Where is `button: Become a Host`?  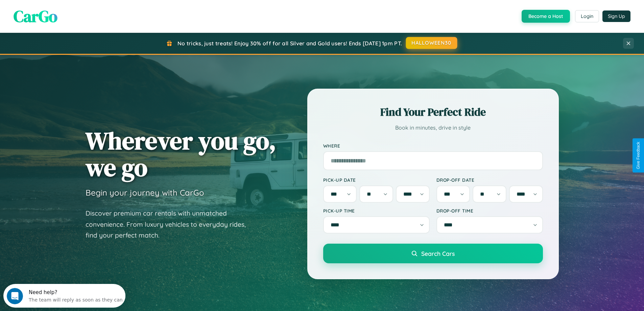
button: Become a Host is located at coordinates (546, 17).